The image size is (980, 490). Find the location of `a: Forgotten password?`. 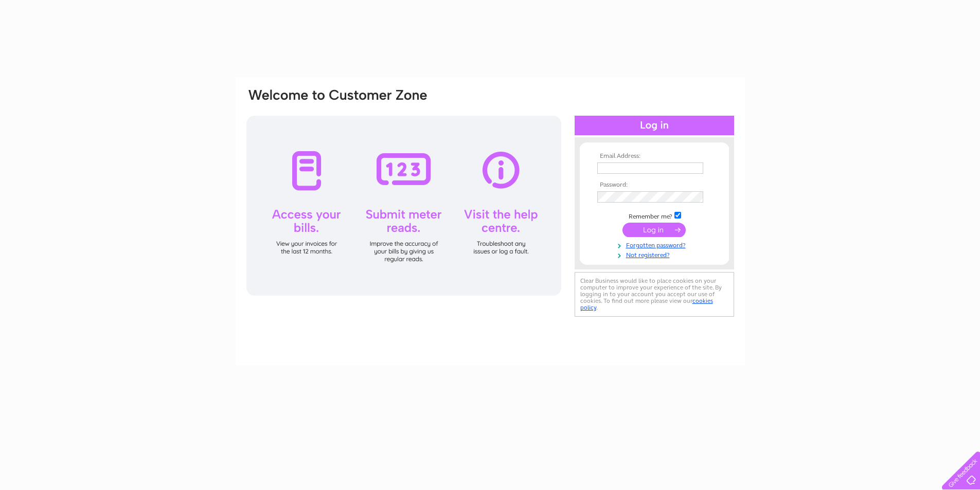

a: Forgotten password? is located at coordinates (655, 244).